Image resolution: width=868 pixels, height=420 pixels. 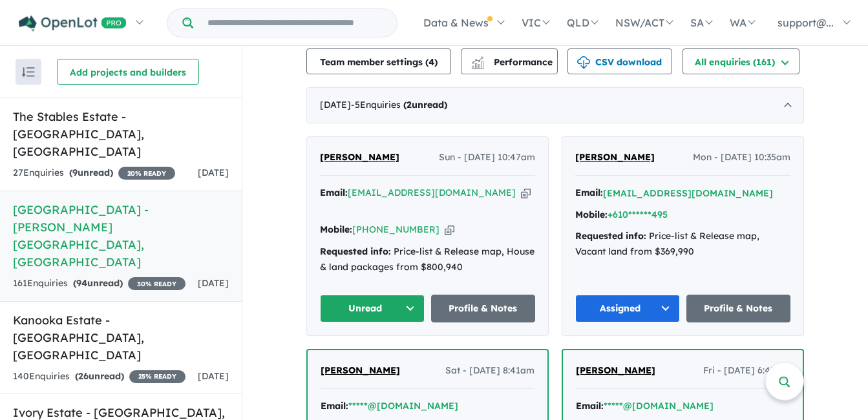 I want to click on span: - 5 Enquir ies, so click(x=399, y=105).